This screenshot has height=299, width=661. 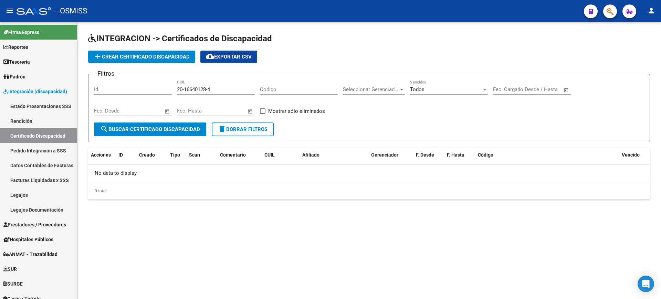 I want to click on datatable-header-cell: F. Hasta, so click(x=459, y=155).